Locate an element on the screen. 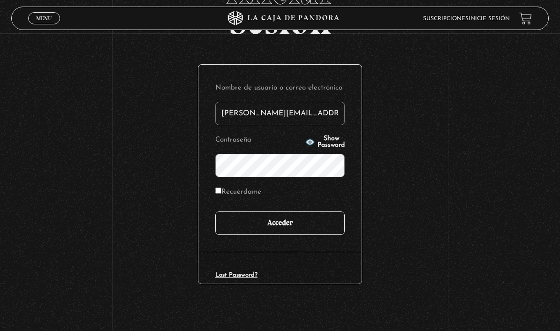 Image resolution: width=560 pixels, height=331 pixels. a: View your shopping cart is located at coordinates (526, 18).